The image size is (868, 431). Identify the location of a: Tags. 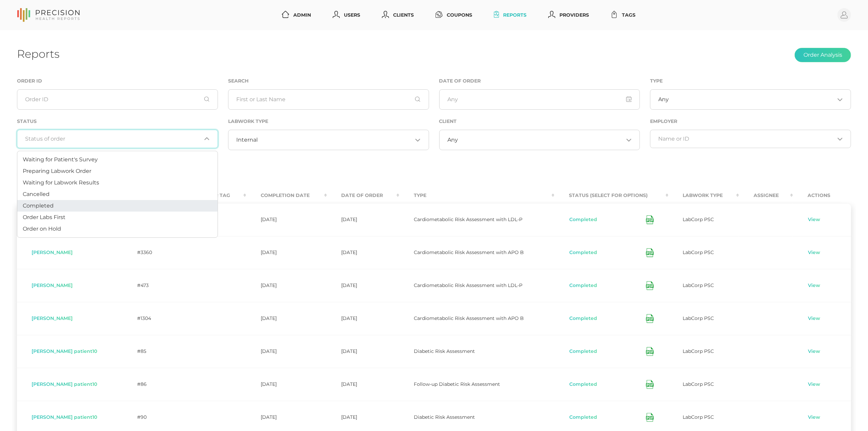
(623, 15).